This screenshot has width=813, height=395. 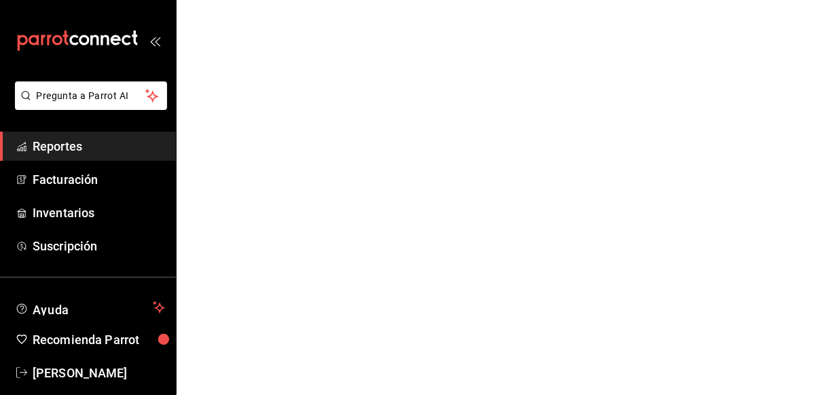 What do you see at coordinates (98, 179) in the screenshot?
I see `span: Facturación` at bounding box center [98, 179].